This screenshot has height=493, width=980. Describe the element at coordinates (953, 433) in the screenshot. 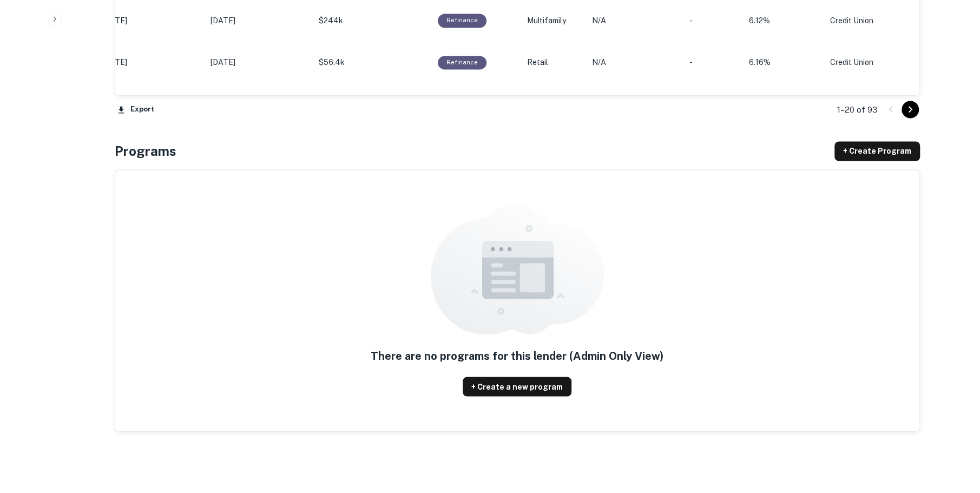

I see `div: Chat Widget` at that location.